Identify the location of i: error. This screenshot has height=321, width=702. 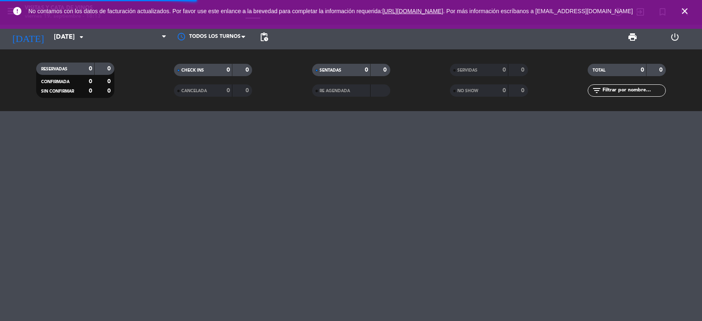
(17, 11).